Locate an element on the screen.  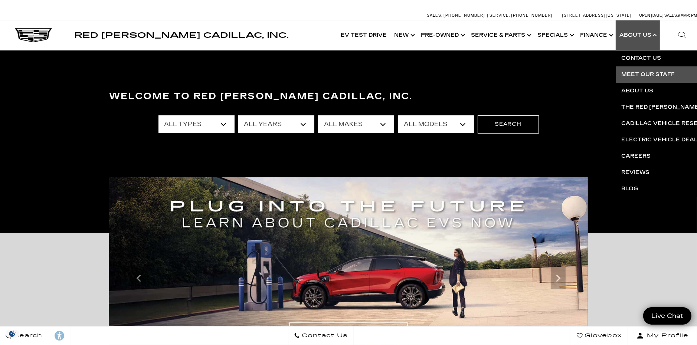
img: Cadillac Dark Logo with Cadillac White Text is located at coordinates (33, 35).